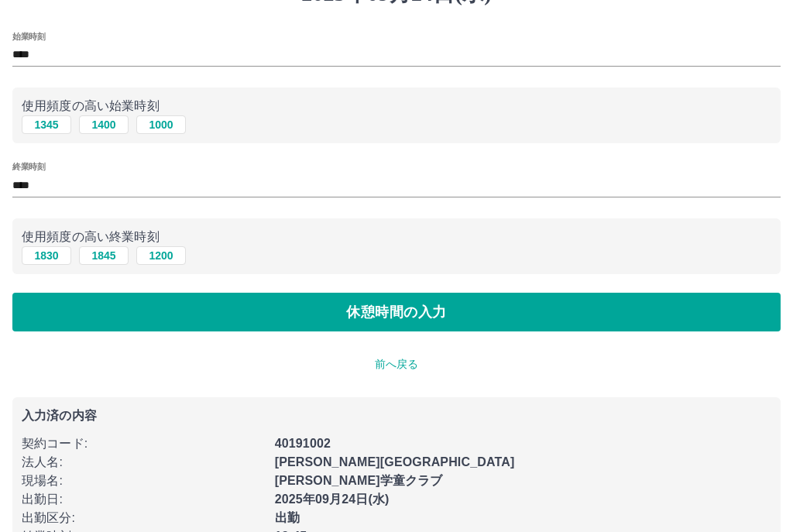  I want to click on p: 使用頻度の高い始業時刻, so click(397, 107).